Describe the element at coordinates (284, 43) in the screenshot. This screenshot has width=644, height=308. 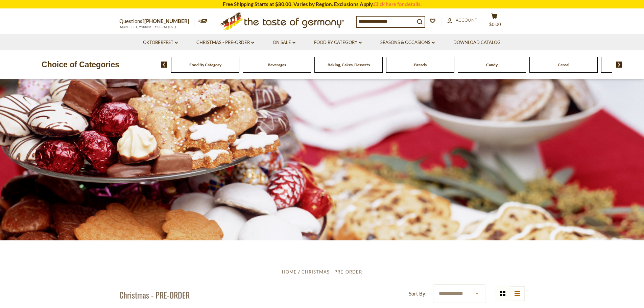
I see `a: On Sale` at that location.